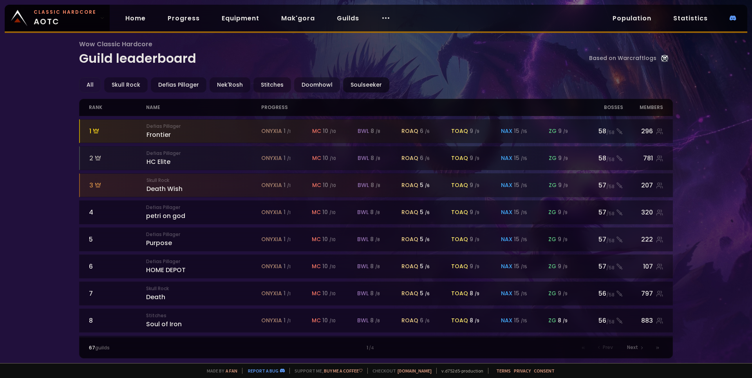  I want to click on a: a fan, so click(232, 370).